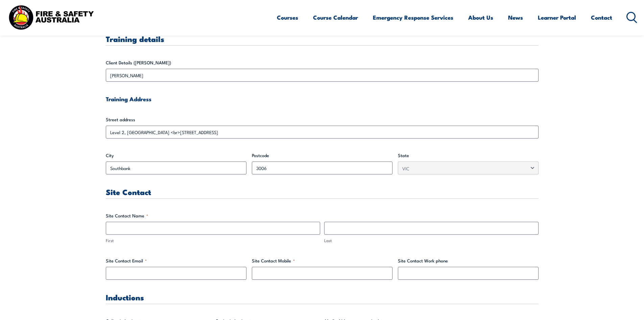 This screenshot has width=644, height=320. What do you see at coordinates (322, 155) in the screenshot?
I see `label: Postcode` at bounding box center [322, 155].